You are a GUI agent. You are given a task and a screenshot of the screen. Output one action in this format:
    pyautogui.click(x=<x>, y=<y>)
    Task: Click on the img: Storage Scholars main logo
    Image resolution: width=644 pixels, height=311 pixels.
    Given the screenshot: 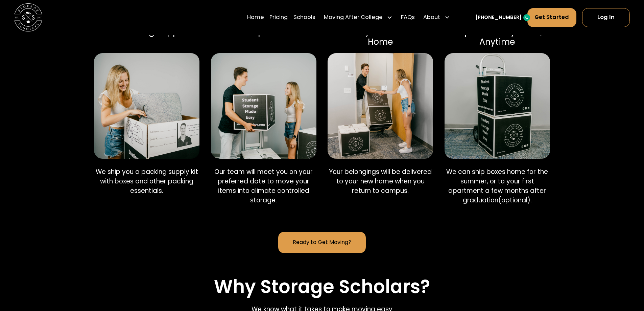 What is the action you would take?
    pyautogui.click(x=28, y=17)
    